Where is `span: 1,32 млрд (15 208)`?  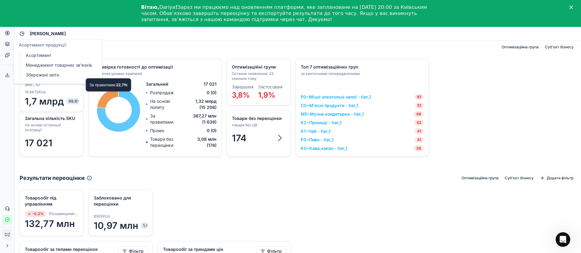
span: 1,32 млрд (15 208) is located at coordinates (199, 105).